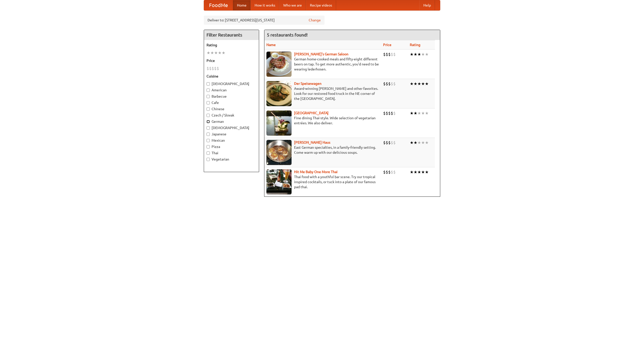  What do you see at coordinates (387, 45) in the screenshot?
I see `a: Price` at bounding box center [387, 45].